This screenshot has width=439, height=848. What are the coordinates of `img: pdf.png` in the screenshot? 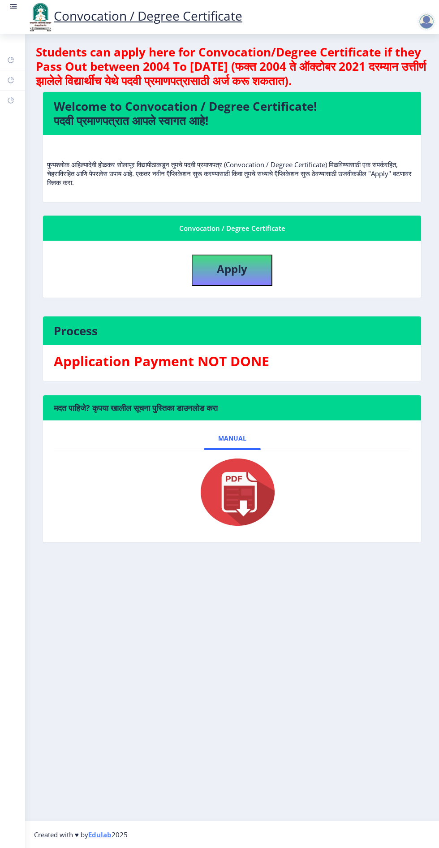 It's located at (232, 492).